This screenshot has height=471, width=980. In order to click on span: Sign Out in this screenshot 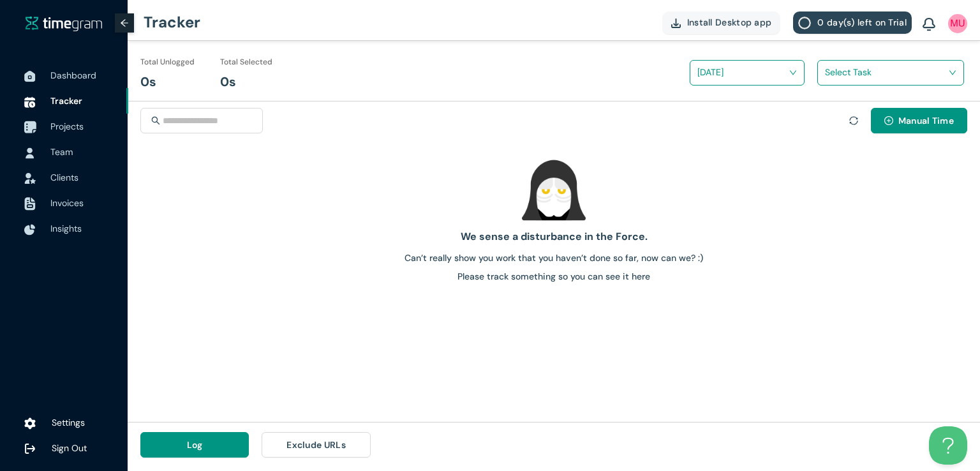, I will do `click(69, 448)`.